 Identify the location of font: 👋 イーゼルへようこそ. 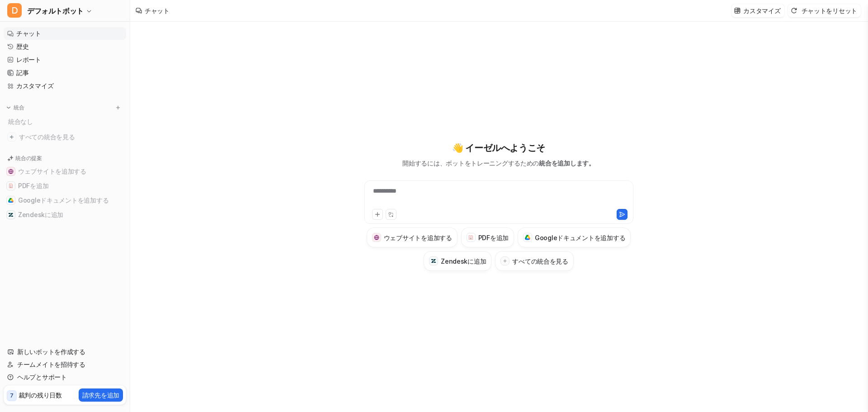
(499, 148).